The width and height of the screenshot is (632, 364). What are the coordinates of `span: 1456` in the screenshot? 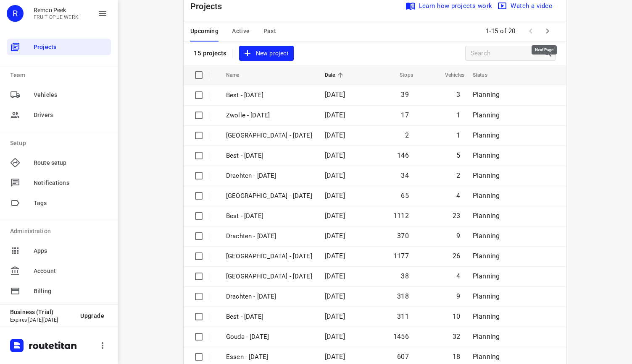 It's located at (401, 337).